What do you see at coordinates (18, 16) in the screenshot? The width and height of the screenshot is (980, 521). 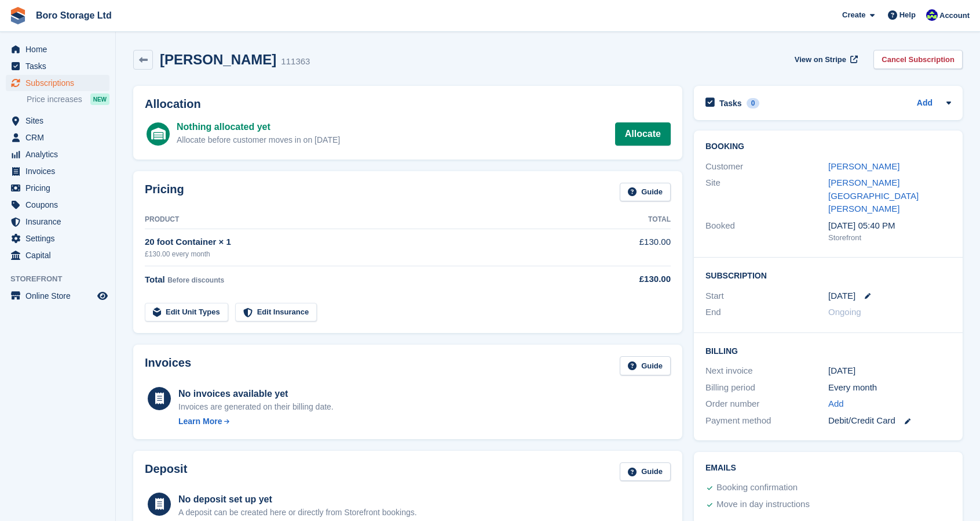 I see `img: stora-icon-8386f47178a22dfd0bd8f6a31ec36ba5ce8667c1dd55bd0f319d3a0aa187defe.svg` at bounding box center [18, 16].